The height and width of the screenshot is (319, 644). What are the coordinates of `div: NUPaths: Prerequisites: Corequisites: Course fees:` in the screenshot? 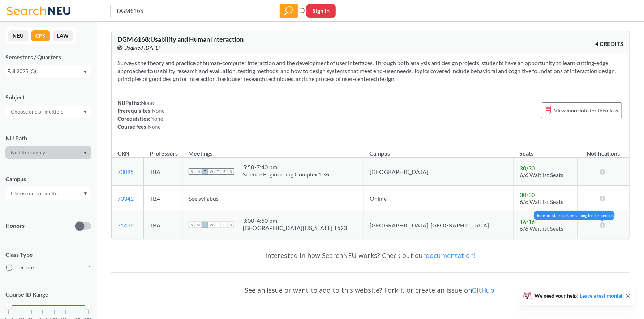 It's located at (141, 114).